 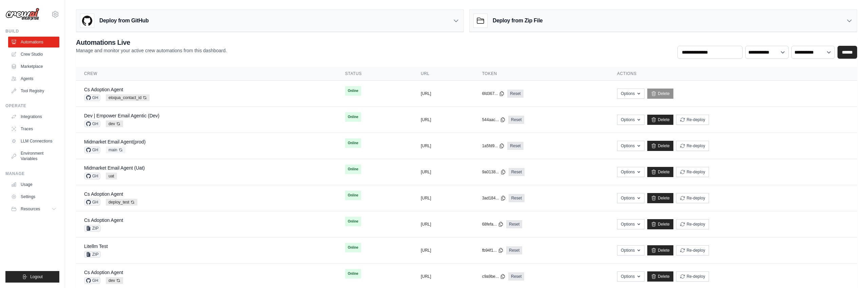 I want to click on a: LLM Connections, so click(x=34, y=142).